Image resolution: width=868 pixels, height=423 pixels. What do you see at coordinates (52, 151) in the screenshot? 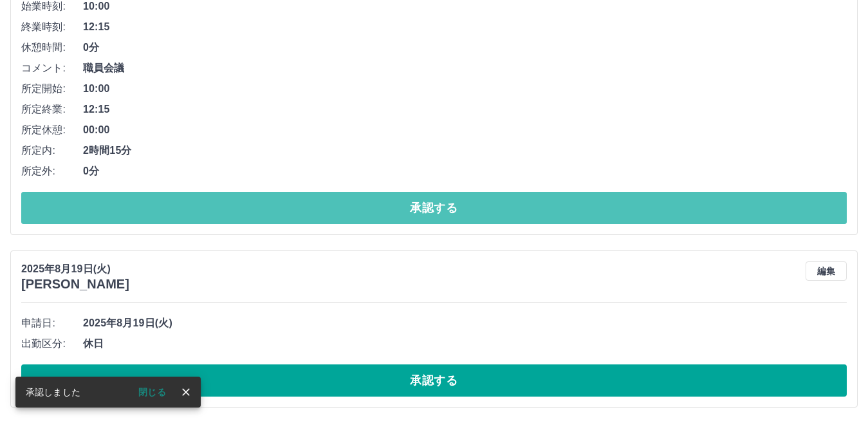
I see `span: 所定内:` at bounding box center [52, 151].